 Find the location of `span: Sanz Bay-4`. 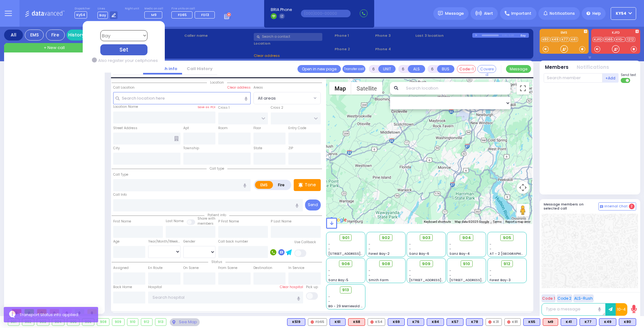

span: Sanz Bay-4 is located at coordinates (459, 253).